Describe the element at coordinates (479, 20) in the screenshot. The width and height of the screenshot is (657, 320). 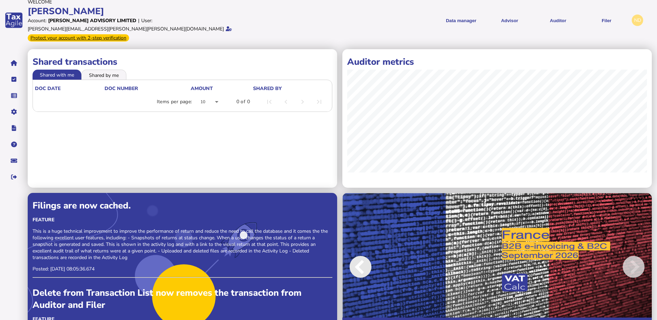
I see `menu: navigate products` at that location.